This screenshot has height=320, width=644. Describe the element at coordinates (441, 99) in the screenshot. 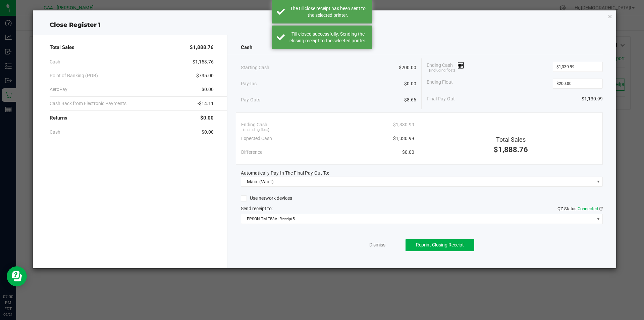

I see `span: Final Pay-Out` at that location.